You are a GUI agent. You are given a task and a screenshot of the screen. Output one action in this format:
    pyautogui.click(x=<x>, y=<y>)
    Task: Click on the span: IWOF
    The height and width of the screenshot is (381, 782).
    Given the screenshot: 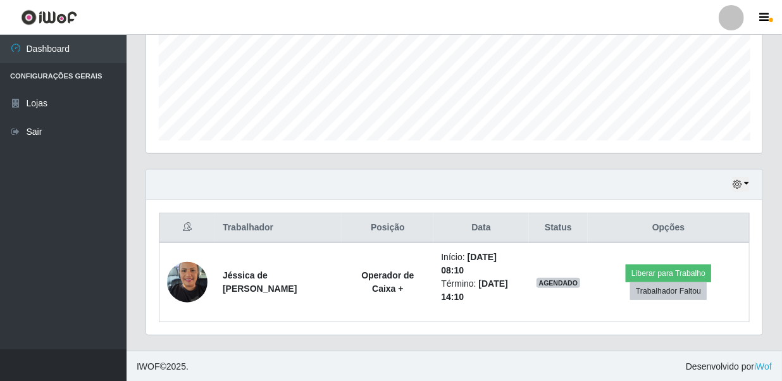 What is the action you would take?
    pyautogui.click(x=148, y=366)
    